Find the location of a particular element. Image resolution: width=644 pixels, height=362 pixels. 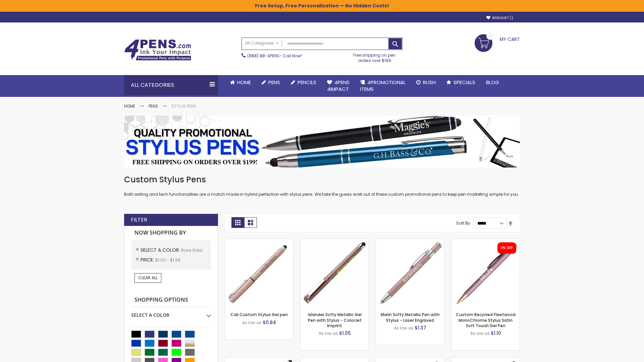

span: All Categories is located at coordinates (262, 43).